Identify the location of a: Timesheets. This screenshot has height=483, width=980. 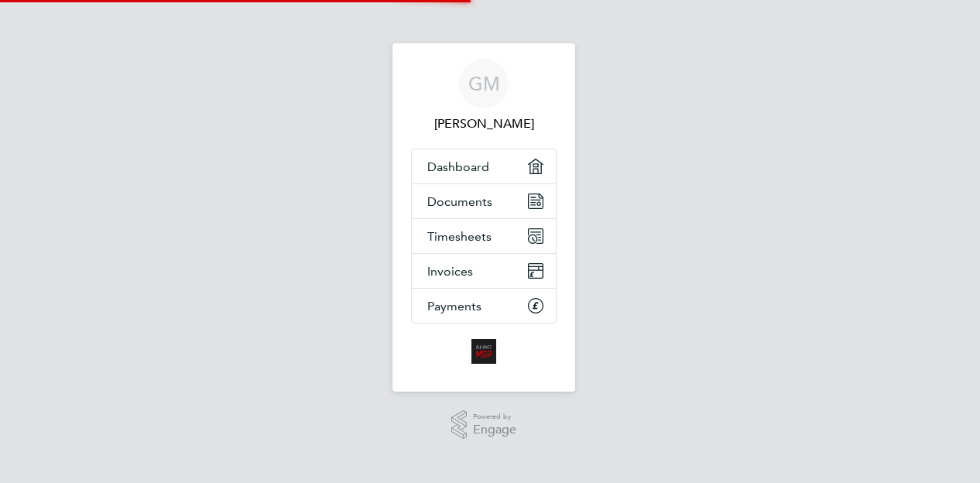
(484, 236).